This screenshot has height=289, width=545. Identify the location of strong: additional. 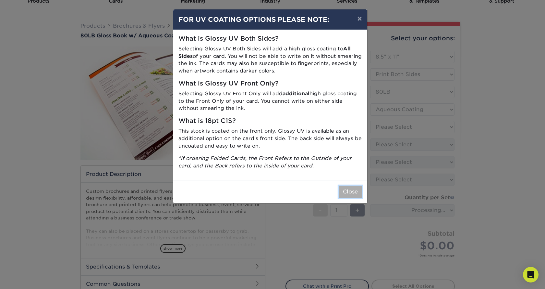
(296, 93).